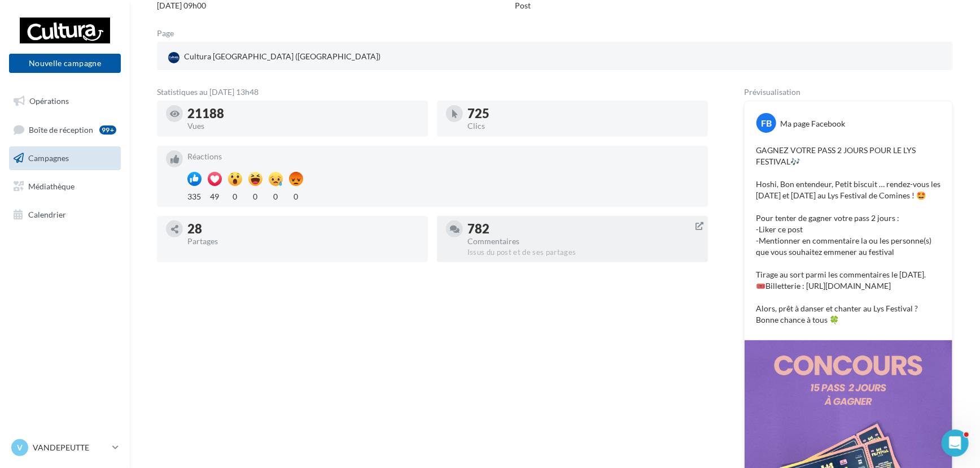 The width and height of the screenshot is (980, 468). Describe the element at coordinates (61, 128) in the screenshot. I see `span: Boîte de réception` at that location.